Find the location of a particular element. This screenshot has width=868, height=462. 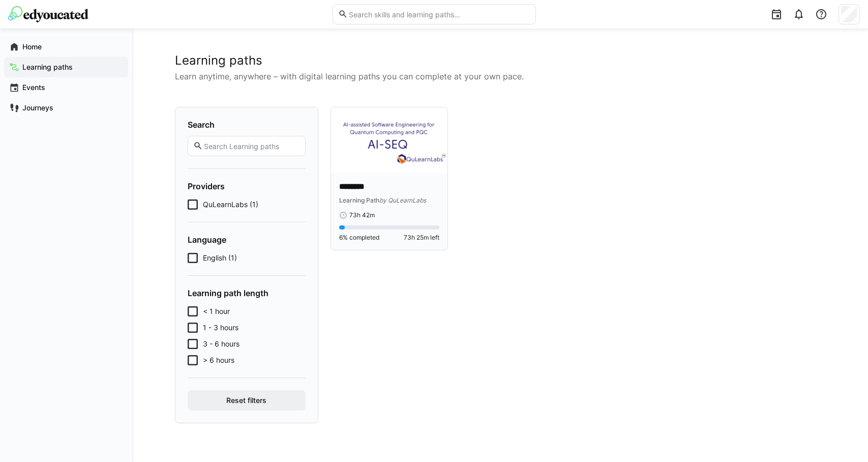

h2: Learning paths is located at coordinates (501, 60).